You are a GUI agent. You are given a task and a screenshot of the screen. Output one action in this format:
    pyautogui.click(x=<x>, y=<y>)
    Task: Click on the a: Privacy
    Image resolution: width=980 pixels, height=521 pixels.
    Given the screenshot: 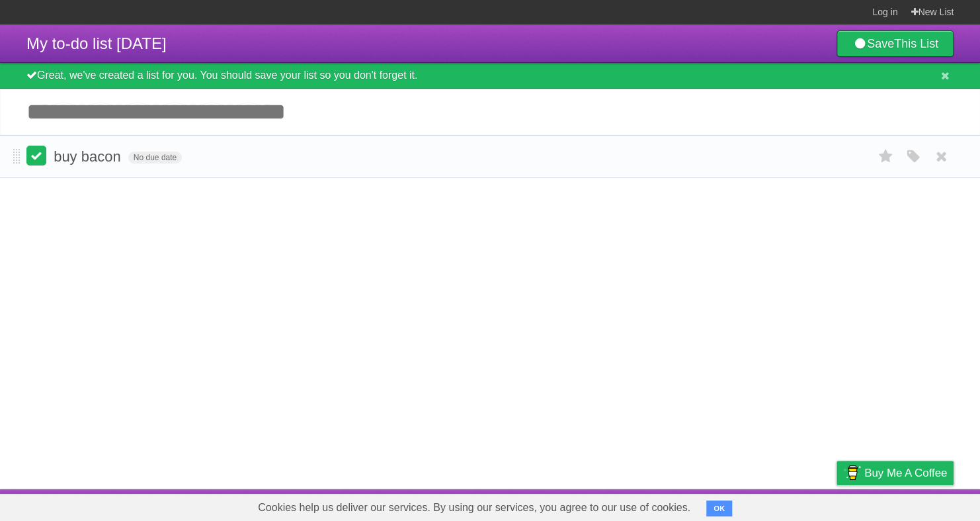 What is the action you would take?
    pyautogui.click(x=836, y=505)
    